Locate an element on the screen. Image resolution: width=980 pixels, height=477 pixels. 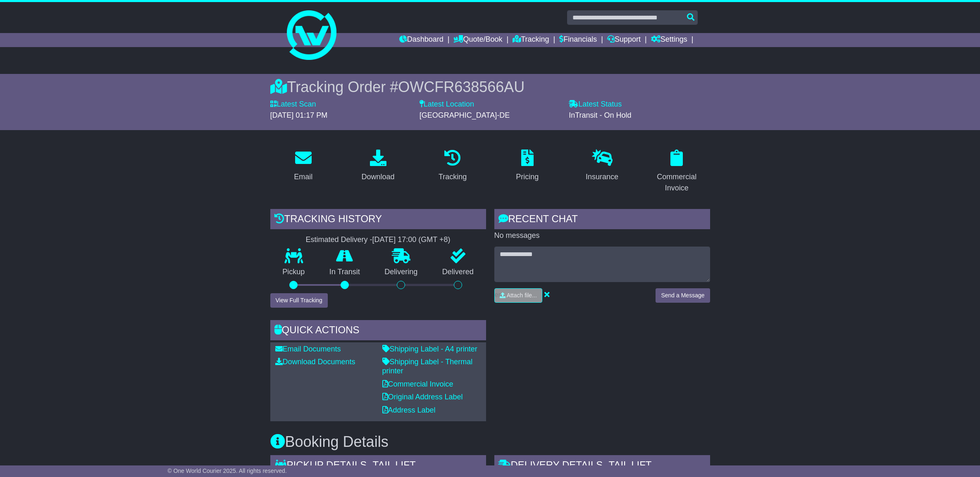
label: Latest Scan is located at coordinates (293, 104).